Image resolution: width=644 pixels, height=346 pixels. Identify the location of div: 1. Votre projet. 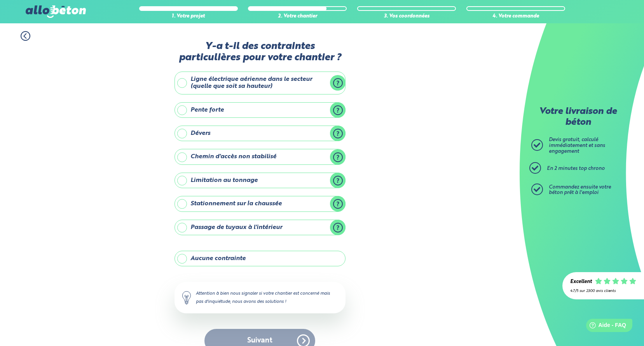
(188, 16).